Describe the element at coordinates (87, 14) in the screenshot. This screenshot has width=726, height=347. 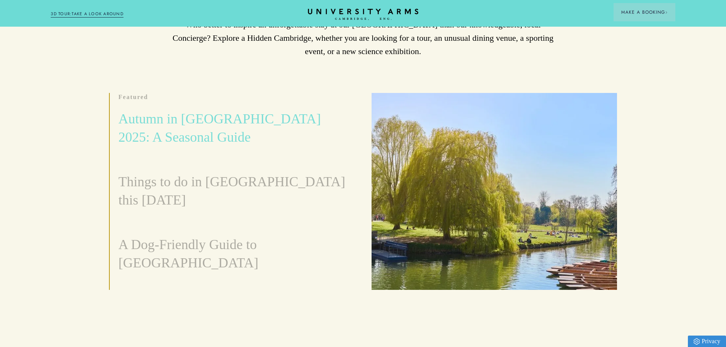
I see `a: 3D TOUR:TAKE A LOOK AROUND` at that location.